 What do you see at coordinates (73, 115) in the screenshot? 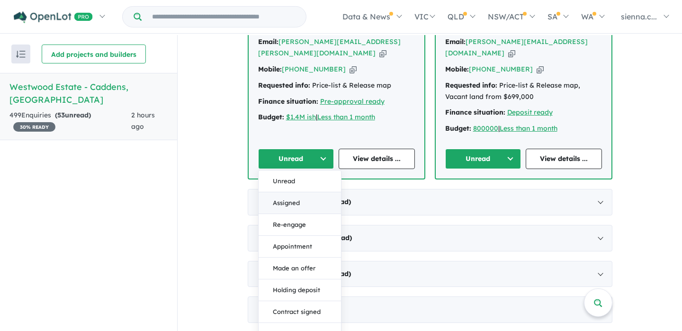
I see `strong: ( unread)` at bounding box center [73, 115].